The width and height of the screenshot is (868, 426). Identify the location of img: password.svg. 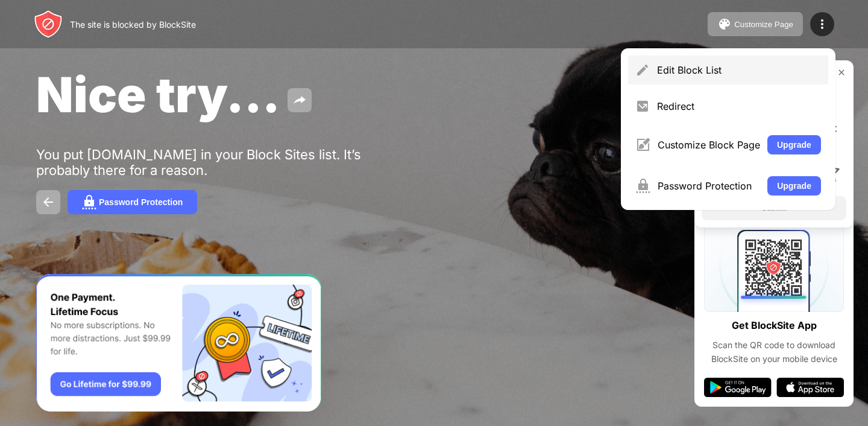
(89, 202).